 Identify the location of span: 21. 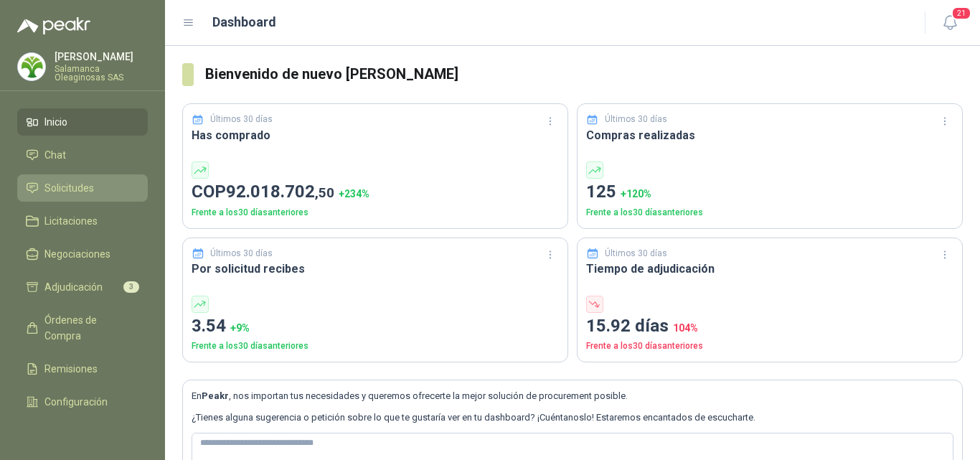
(961, 13).